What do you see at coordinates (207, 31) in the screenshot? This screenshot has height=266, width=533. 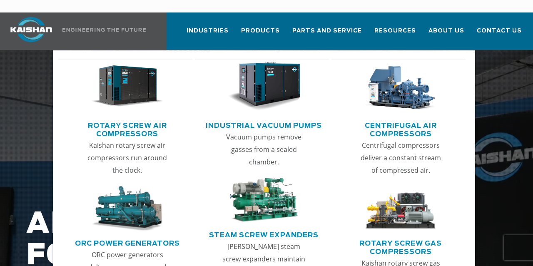 I see `span: Industries` at bounding box center [207, 31].